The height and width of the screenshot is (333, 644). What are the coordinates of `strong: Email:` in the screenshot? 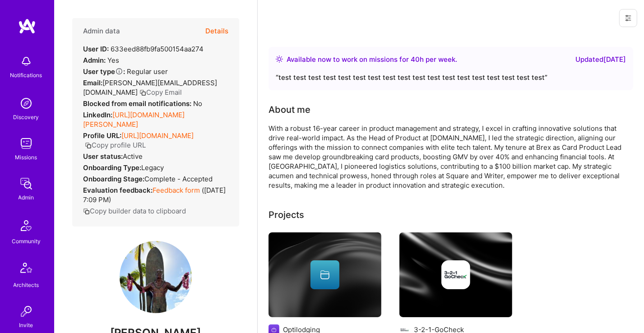 It's located at (92, 82).